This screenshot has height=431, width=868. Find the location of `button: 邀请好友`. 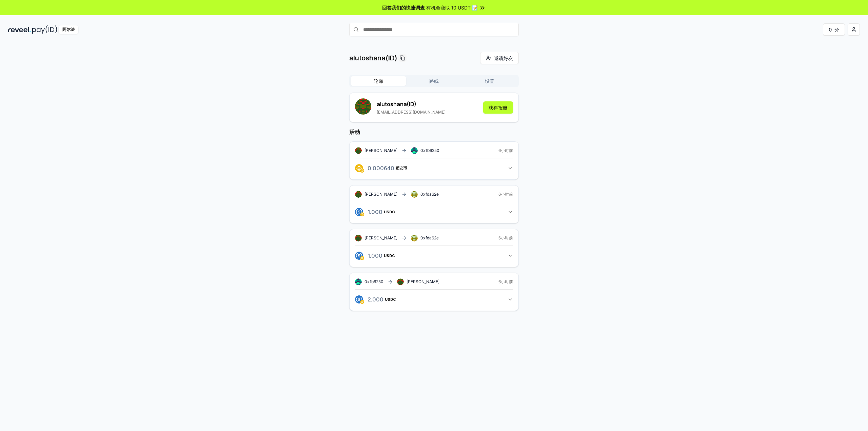

button: 邀请好友 is located at coordinates (499, 58).